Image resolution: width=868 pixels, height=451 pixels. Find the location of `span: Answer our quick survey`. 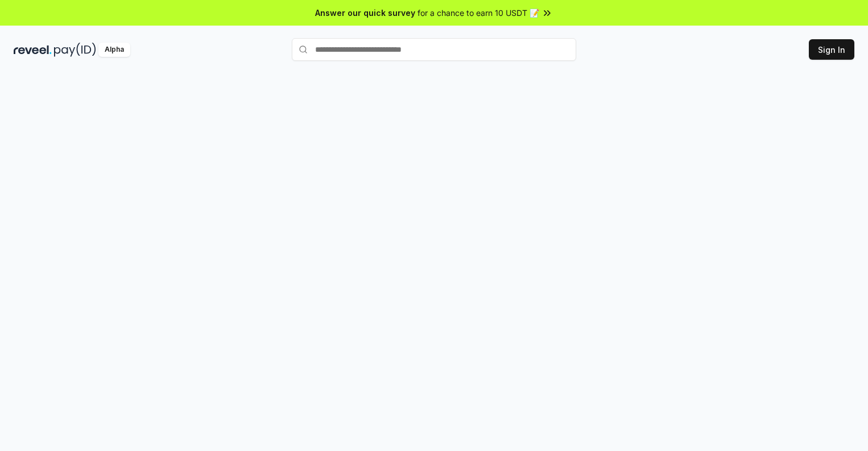

span: Answer our quick survey is located at coordinates (365, 13).